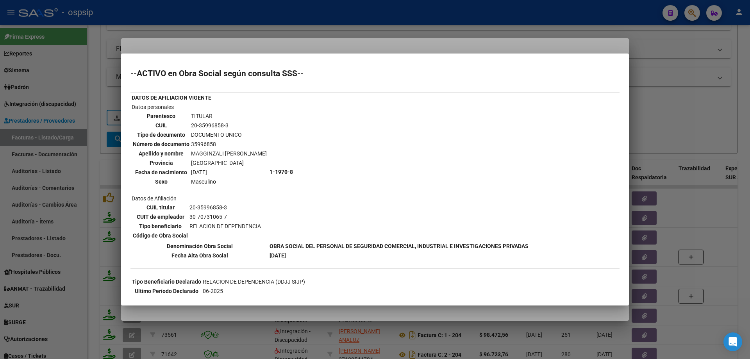 The image size is (750, 359). What do you see at coordinates (161, 135) in the screenshot?
I see `th: Tipo de documento` at bounding box center [161, 135].